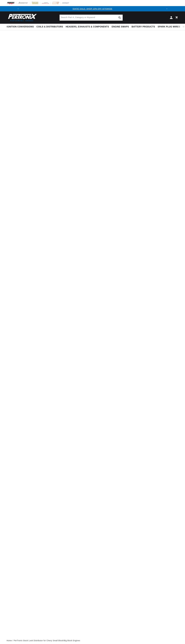 The width and height of the screenshot is (185, 644). Describe the element at coordinates (50, 27) in the screenshot. I see `span: Coils & Distributors` at that location.